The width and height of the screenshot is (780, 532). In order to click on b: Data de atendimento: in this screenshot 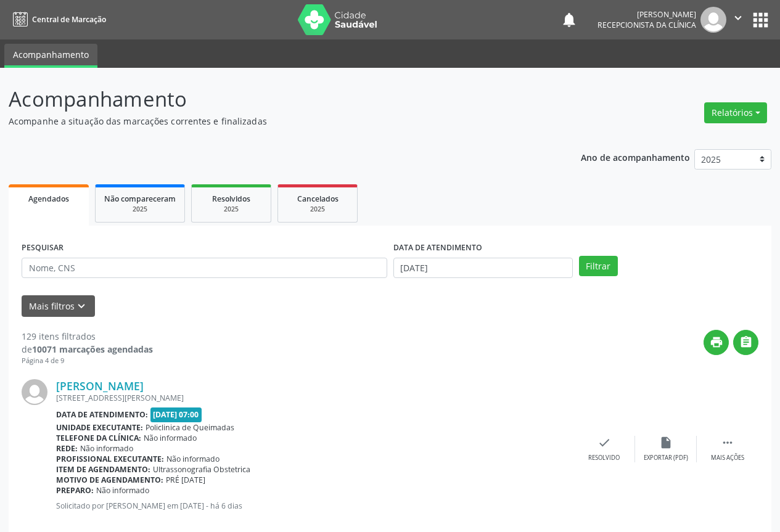, I will do `click(102, 414)`.